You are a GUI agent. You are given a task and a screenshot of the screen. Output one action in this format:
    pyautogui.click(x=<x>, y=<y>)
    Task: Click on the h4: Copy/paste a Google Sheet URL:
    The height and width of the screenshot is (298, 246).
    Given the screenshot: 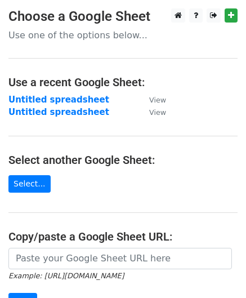 What is the action you would take?
    pyautogui.click(x=123, y=237)
    